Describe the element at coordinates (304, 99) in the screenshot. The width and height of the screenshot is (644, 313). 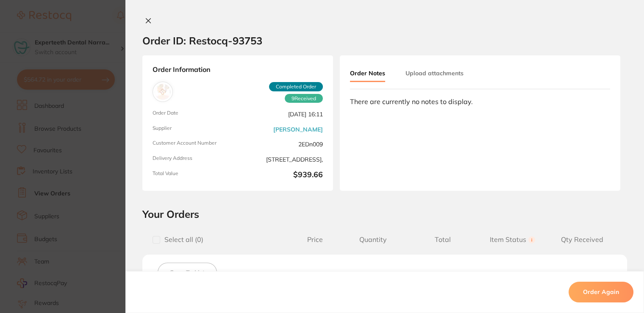
I see `span: Received` at that location.